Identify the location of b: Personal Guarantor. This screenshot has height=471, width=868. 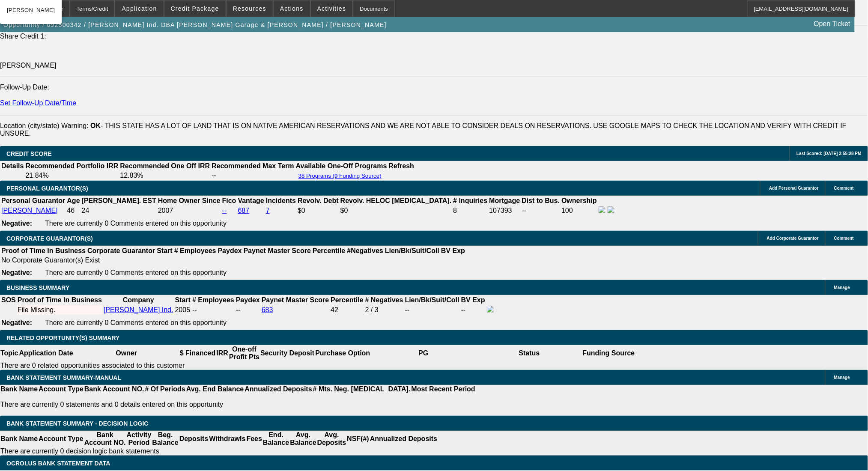
(33, 200).